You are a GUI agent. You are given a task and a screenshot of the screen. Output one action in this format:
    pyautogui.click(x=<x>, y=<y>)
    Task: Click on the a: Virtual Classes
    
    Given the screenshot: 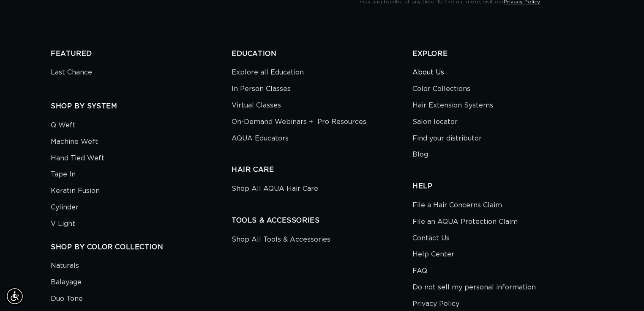 What is the action you would take?
    pyautogui.click(x=256, y=105)
    